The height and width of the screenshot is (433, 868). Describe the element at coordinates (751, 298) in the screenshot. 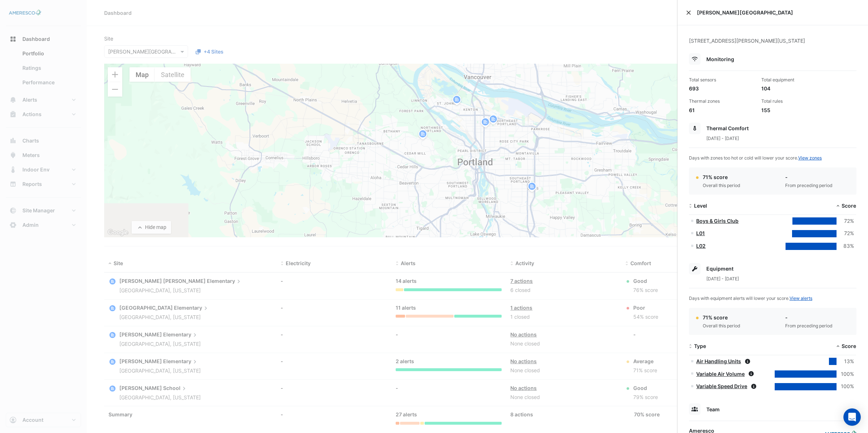

I see `span: Days with equipment alerts will lower your score.` at that location.